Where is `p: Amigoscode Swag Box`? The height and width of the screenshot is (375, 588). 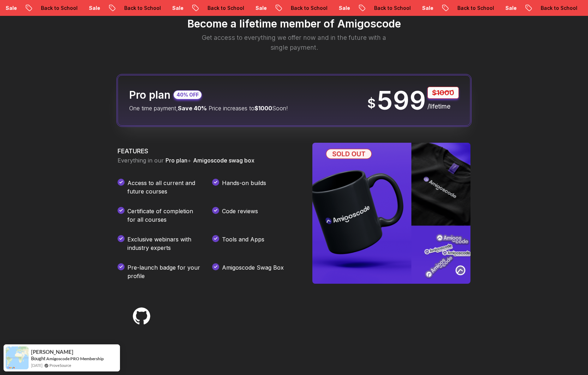
p: Amigoscode Swag Box is located at coordinates (253, 272).